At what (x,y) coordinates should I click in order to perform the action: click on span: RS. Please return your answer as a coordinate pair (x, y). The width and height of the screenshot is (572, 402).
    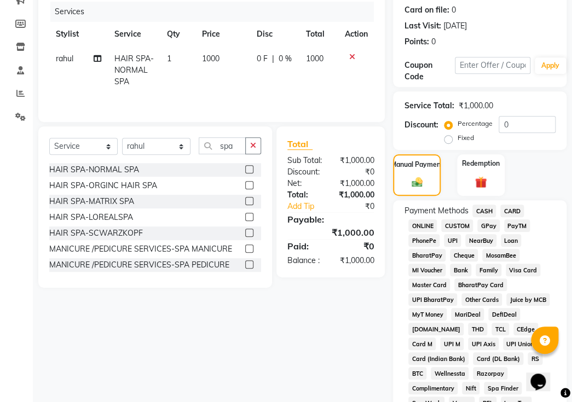
    Looking at the image, I should click on (534, 358).